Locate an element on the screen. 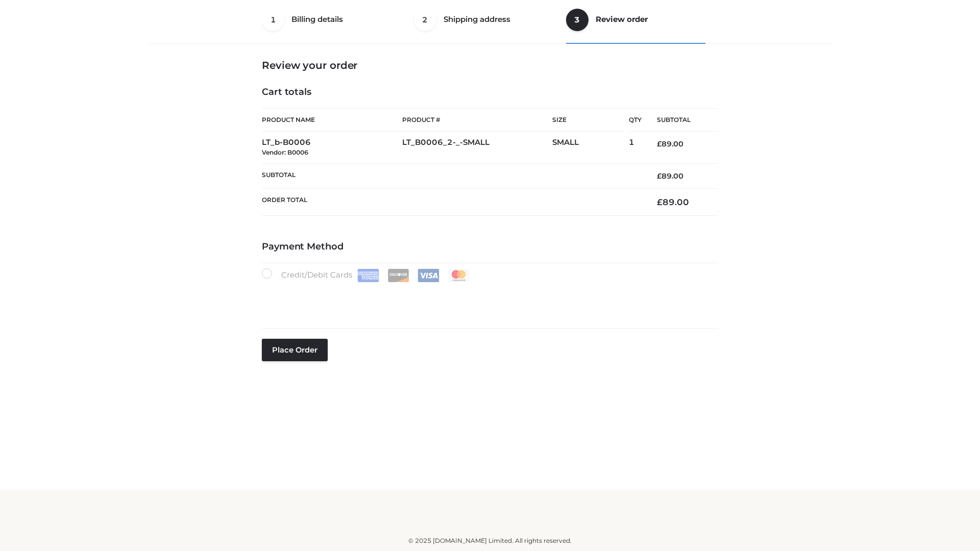  img: Amex is located at coordinates (368, 276).